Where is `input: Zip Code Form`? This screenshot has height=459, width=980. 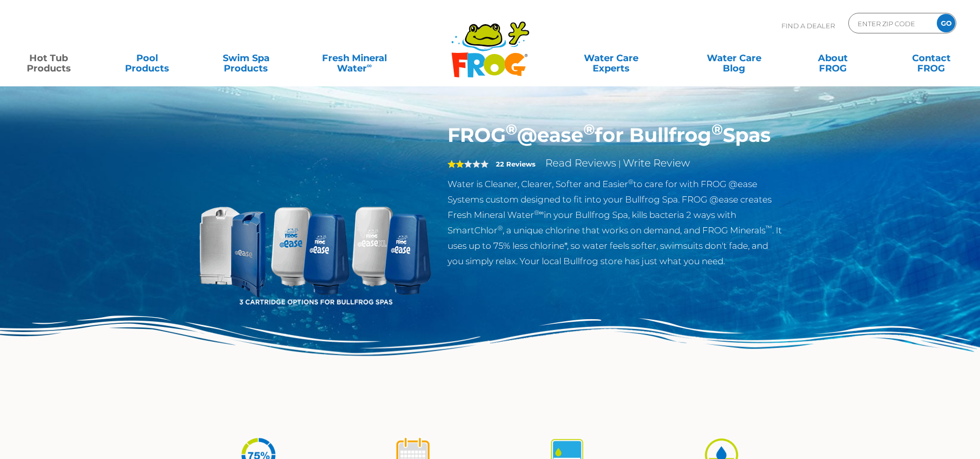 input: Zip Code Form is located at coordinates (891, 23).